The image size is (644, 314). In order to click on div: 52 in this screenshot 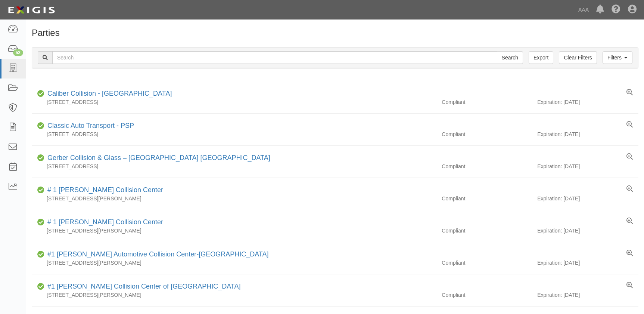, I will do `click(18, 53)`.